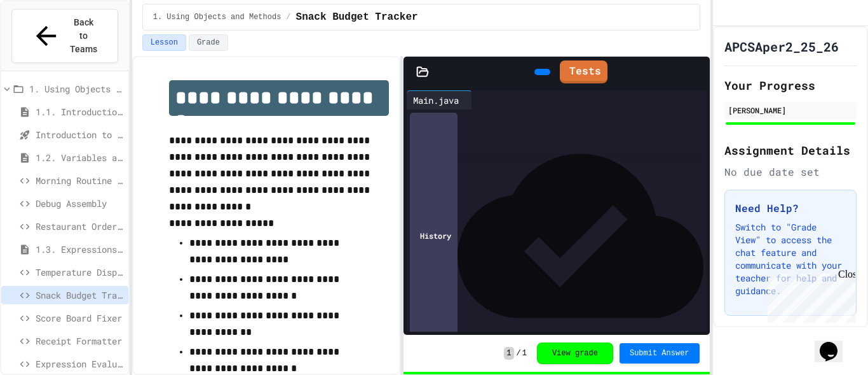 The width and height of the screenshot is (868, 375). What do you see at coordinates (791, 150) in the screenshot?
I see `h2: Assignment Details` at bounding box center [791, 150].